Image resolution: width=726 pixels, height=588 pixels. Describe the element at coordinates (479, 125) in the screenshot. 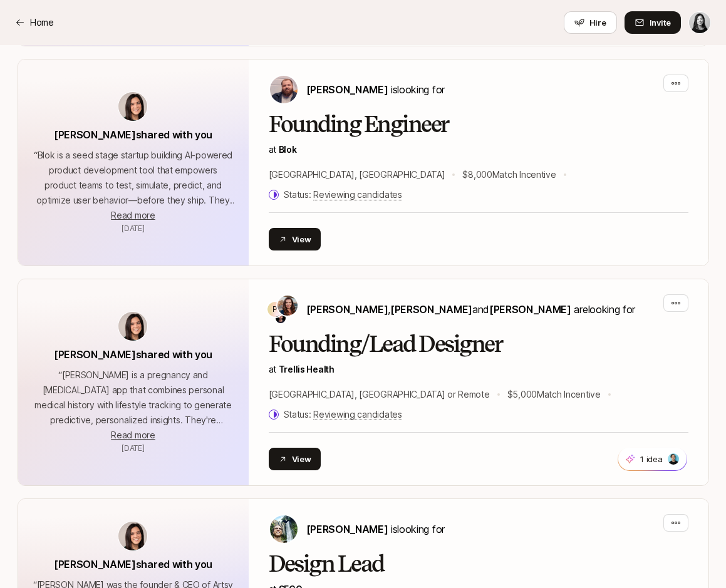

I see `h2: Founding Engineer` at that location.